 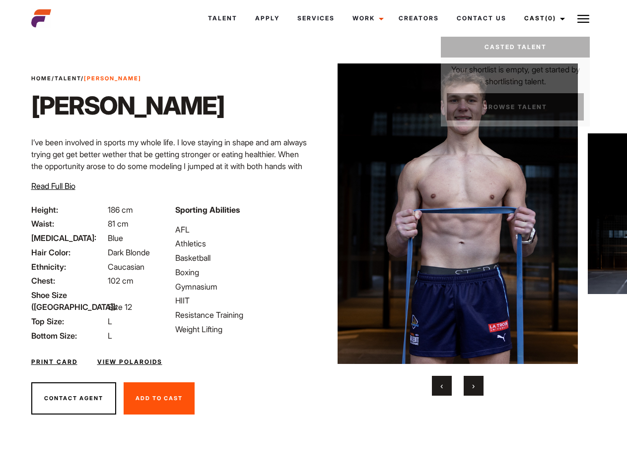 I want to click on span: Previous, so click(x=441, y=386).